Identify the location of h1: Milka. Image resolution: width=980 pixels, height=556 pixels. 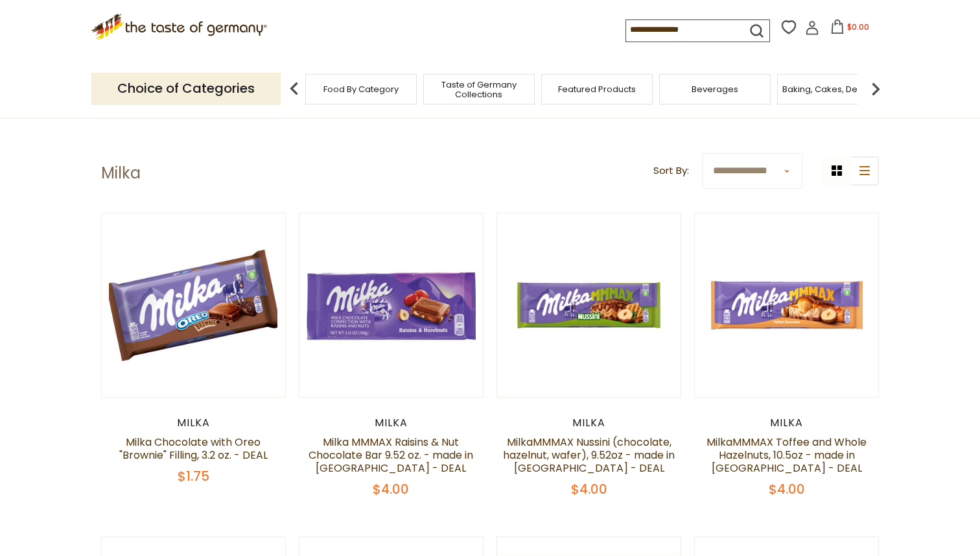
(121, 173).